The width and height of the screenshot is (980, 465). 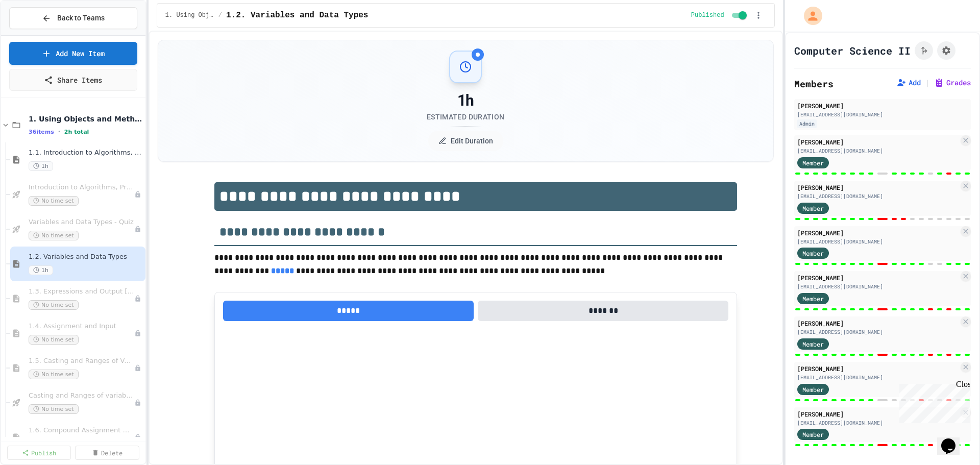 I want to click on div: Admin, so click(x=807, y=123).